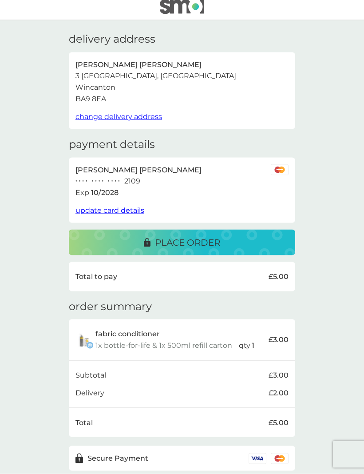 Image resolution: width=364 pixels, height=474 pixels. I want to click on p: Secure Payment, so click(118, 459).